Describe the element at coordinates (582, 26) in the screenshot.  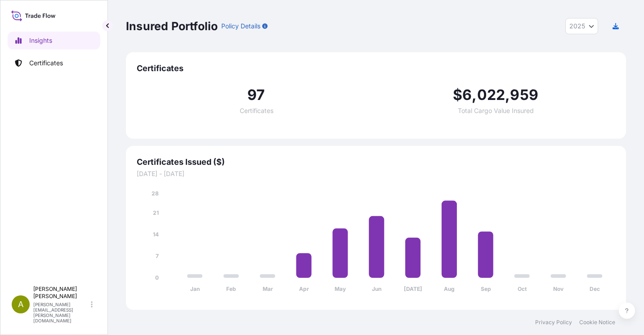
I see `button: Year Selector` at that location.